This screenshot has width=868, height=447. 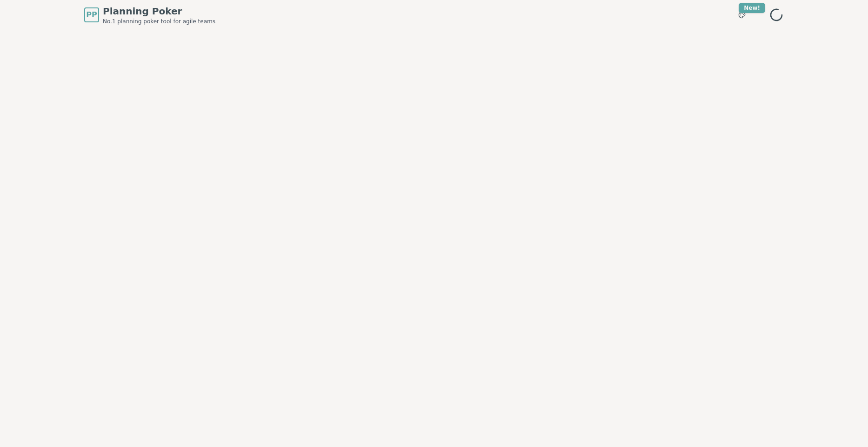 What do you see at coordinates (159, 11) in the screenshot?
I see `span: Planning Poker` at bounding box center [159, 11].